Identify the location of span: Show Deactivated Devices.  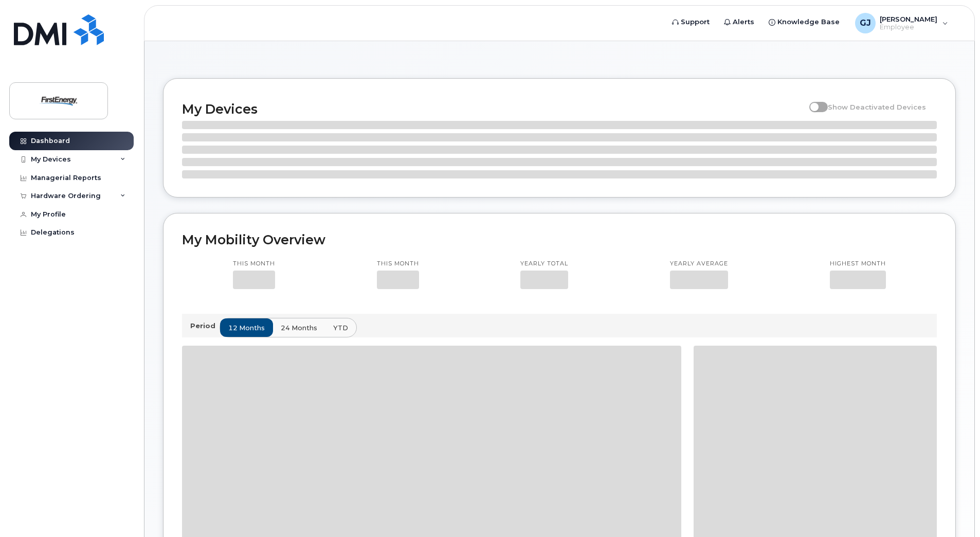
(877, 107).